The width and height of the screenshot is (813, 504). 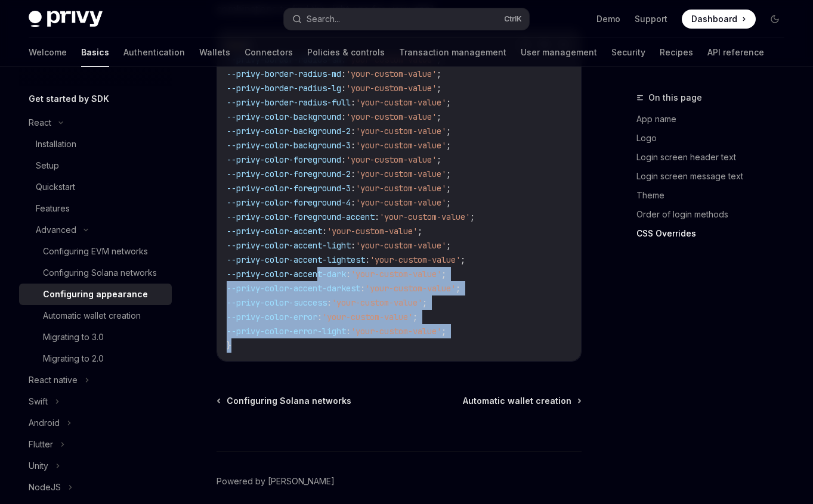 I want to click on a: Security, so click(x=628, y=53).